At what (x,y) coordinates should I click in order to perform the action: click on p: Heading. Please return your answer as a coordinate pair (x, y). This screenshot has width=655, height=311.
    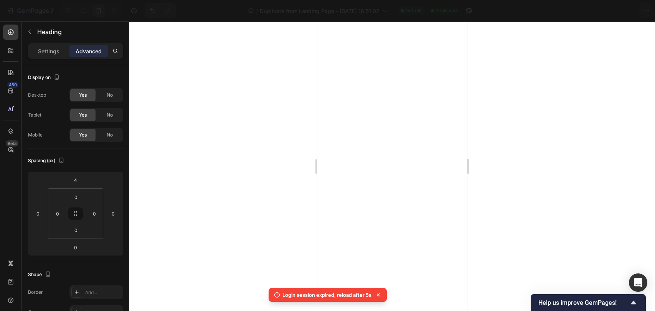
    Looking at the image, I should click on (79, 32).